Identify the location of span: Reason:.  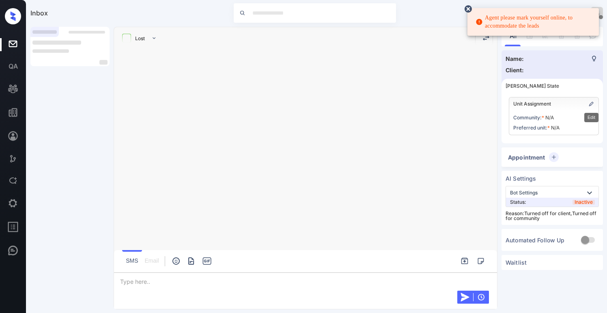
(515, 213).